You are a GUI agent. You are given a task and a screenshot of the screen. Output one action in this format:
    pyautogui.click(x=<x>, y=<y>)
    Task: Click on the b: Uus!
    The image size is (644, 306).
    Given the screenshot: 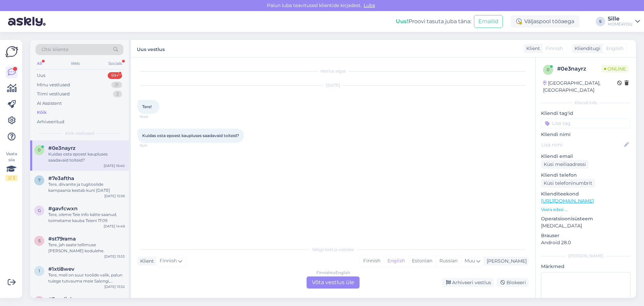 What is the action you would take?
    pyautogui.click(x=402, y=21)
    